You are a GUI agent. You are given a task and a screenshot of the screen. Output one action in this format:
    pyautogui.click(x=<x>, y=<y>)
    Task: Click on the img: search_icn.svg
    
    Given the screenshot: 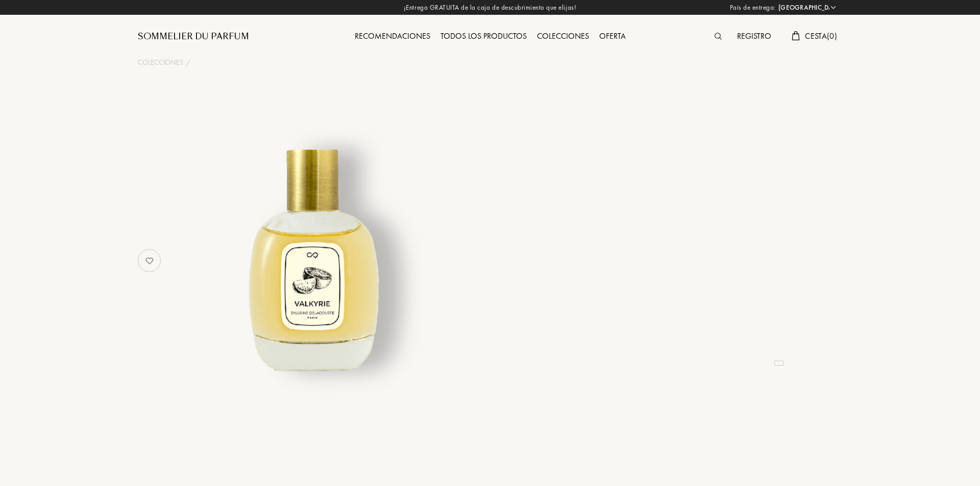 What is the action you would take?
    pyautogui.click(x=718, y=36)
    